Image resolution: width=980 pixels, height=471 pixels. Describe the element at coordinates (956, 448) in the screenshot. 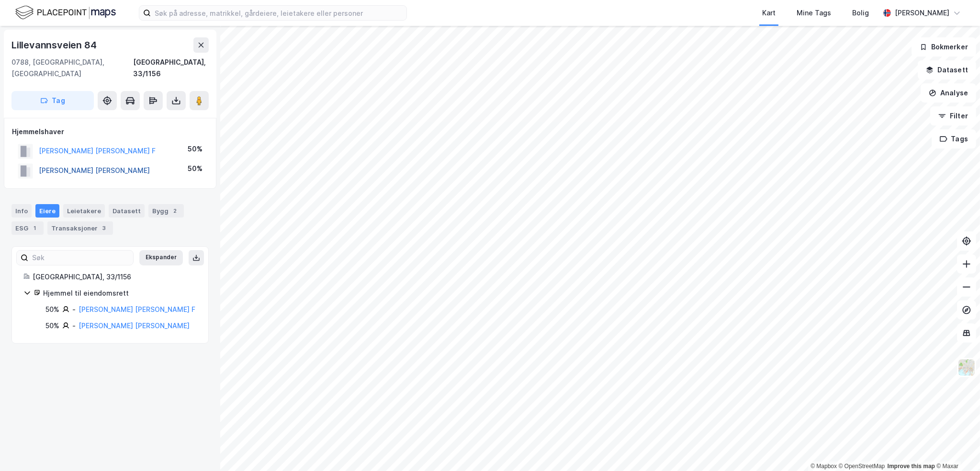

I see `div: Kontrollprogram for chat` at that location.